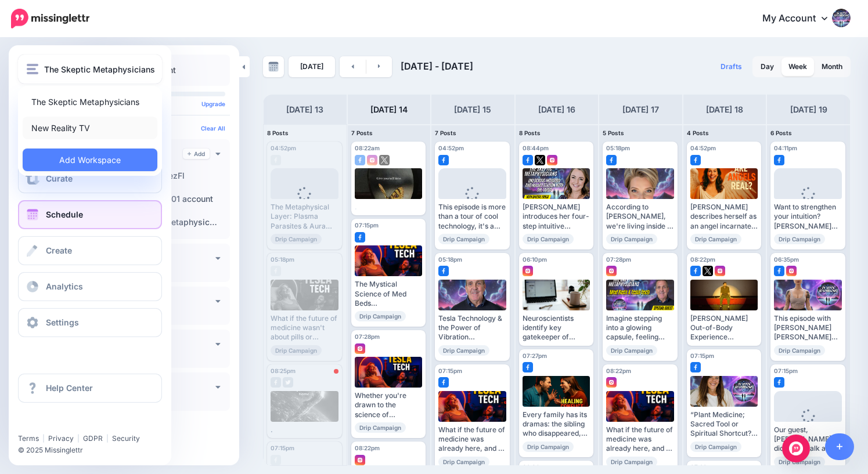 This screenshot has height=474, width=868. What do you see at coordinates (796, 448) in the screenshot?
I see `div: Open Intercom Messenger` at bounding box center [796, 448].